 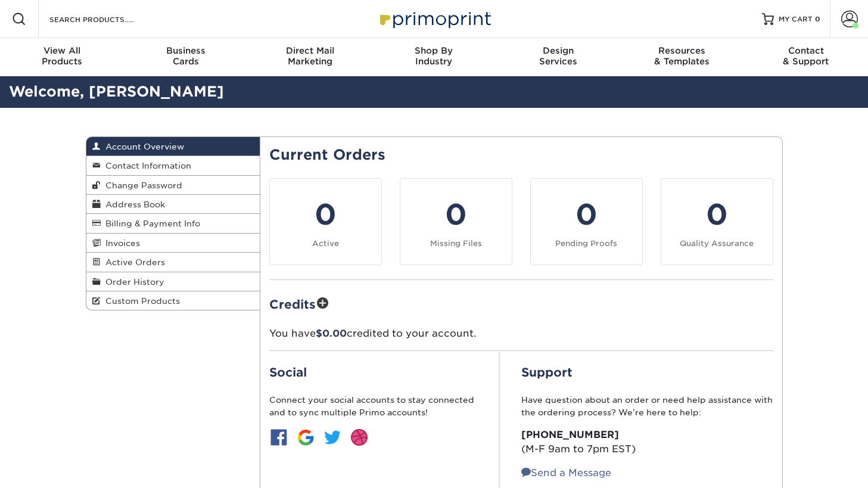 What do you see at coordinates (141, 185) in the screenshot?
I see `span: Change Password` at bounding box center [141, 185].